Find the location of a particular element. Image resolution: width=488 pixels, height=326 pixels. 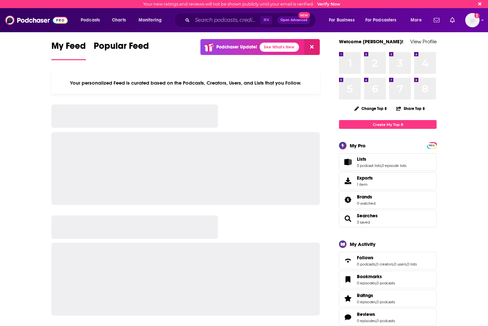

span: My Feed is located at coordinates (69, 48).